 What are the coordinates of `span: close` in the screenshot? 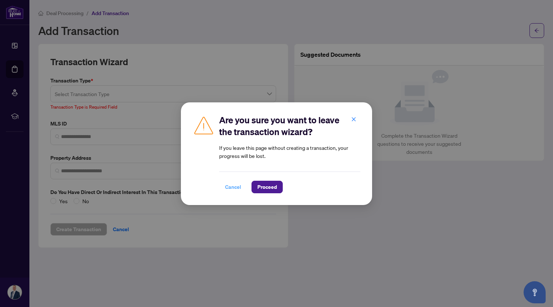 It's located at (354, 119).